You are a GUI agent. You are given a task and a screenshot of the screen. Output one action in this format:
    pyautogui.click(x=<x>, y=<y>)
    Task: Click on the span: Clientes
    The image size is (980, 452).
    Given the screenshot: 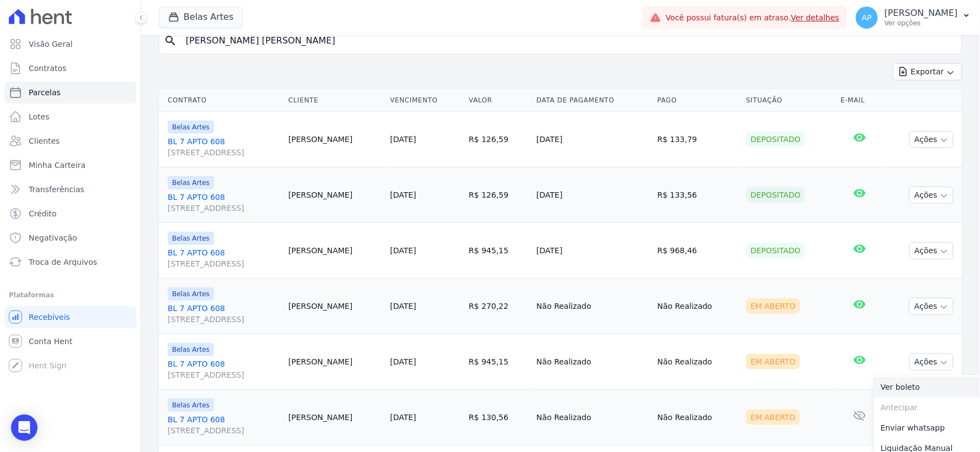 What is the action you would take?
    pyautogui.click(x=44, y=141)
    